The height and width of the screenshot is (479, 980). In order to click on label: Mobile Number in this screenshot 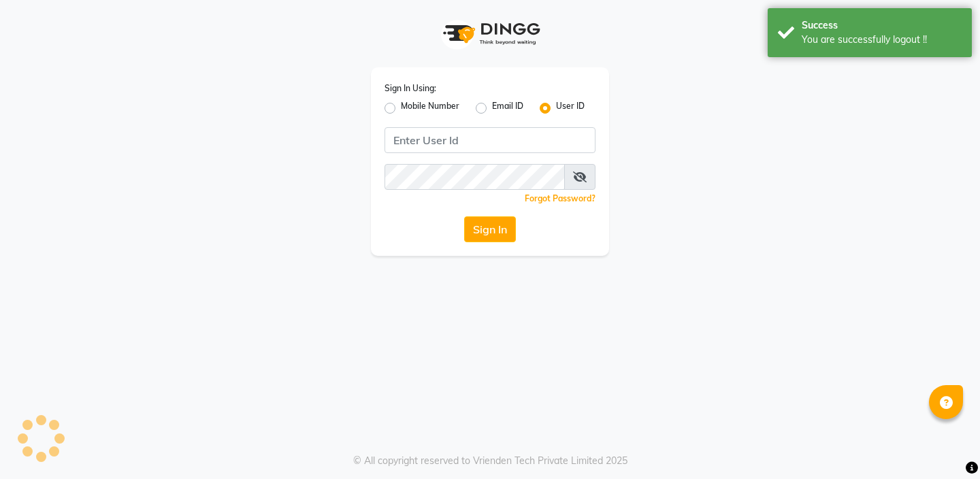, I will do `click(430, 108)`.